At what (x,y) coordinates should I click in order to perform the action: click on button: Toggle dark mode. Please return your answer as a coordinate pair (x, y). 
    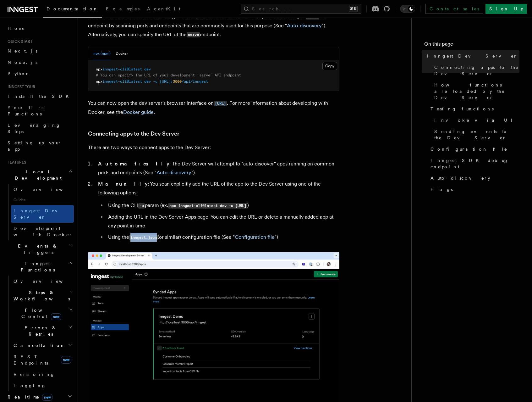
    Looking at the image, I should click on (408, 9).